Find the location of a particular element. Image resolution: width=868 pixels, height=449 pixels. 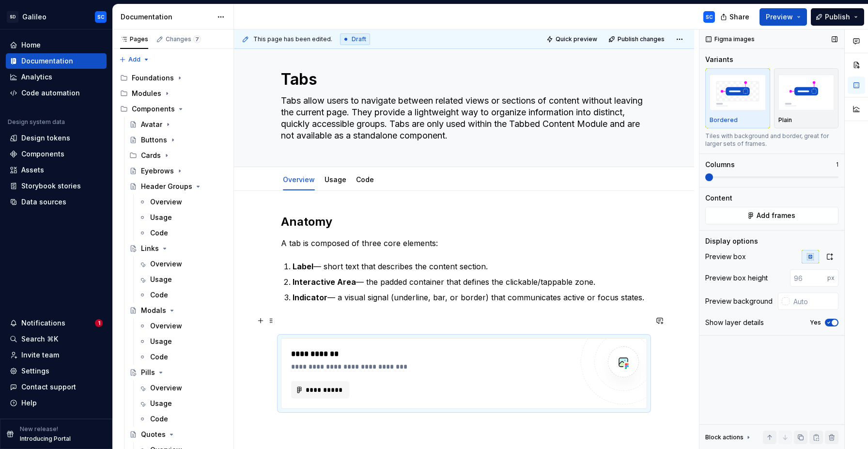

textarea: Tabs allow users to navigate between related views or sections of content without leaving the cur... is located at coordinates (462, 118).